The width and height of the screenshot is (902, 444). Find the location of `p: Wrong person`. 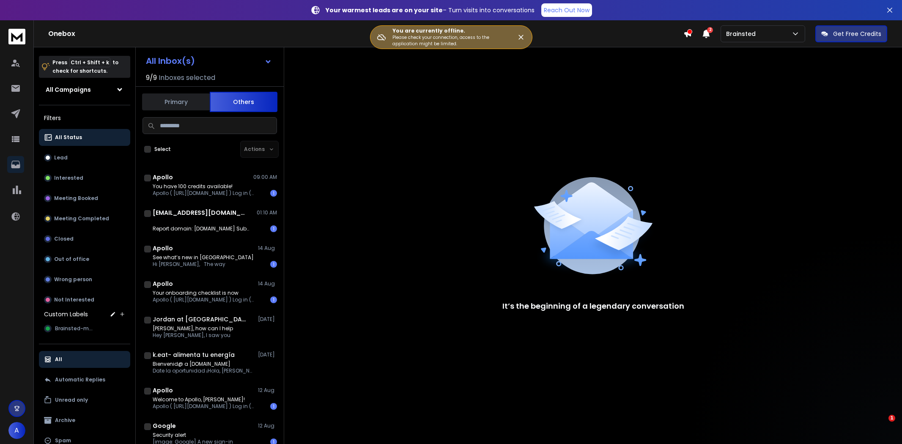

p: Wrong person is located at coordinates (73, 280).